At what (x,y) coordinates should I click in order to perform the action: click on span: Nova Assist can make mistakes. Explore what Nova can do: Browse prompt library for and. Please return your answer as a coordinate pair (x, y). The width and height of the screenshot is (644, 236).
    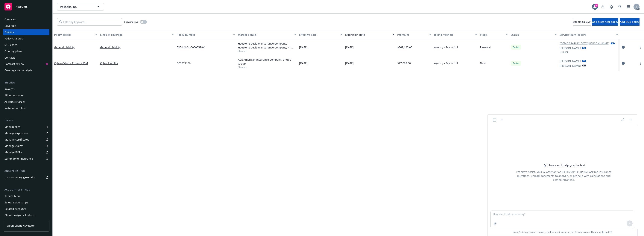
    Looking at the image, I should click on (562, 232).